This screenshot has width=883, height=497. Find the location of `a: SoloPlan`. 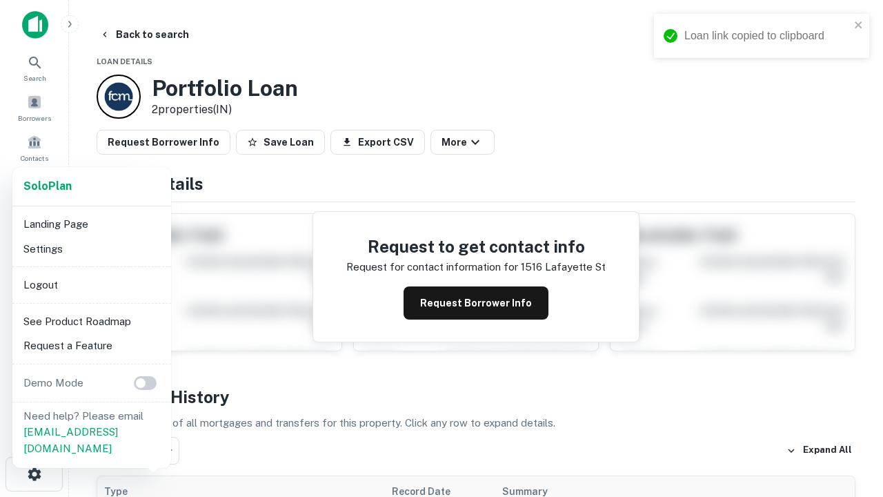

a: SoloPlan is located at coordinates (48, 186).